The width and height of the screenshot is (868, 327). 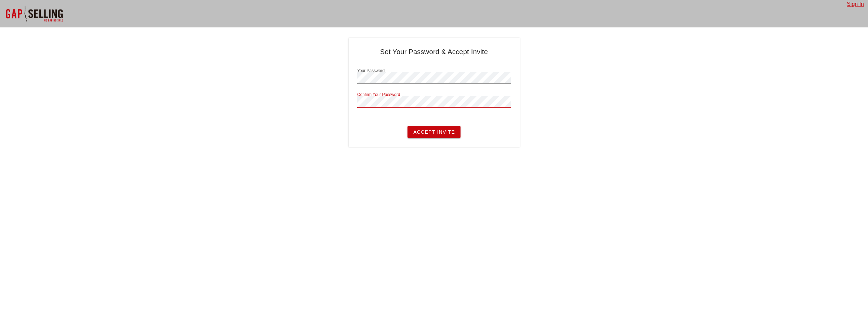 What do you see at coordinates (434, 132) in the screenshot?
I see `button: Accept Invite` at bounding box center [434, 132].